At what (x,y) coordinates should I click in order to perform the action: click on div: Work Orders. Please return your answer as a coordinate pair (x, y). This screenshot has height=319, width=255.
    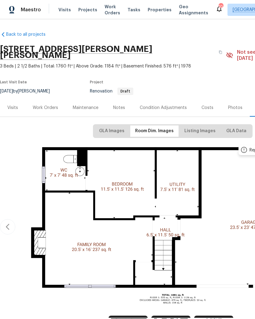
    Looking at the image, I should click on (45, 108).